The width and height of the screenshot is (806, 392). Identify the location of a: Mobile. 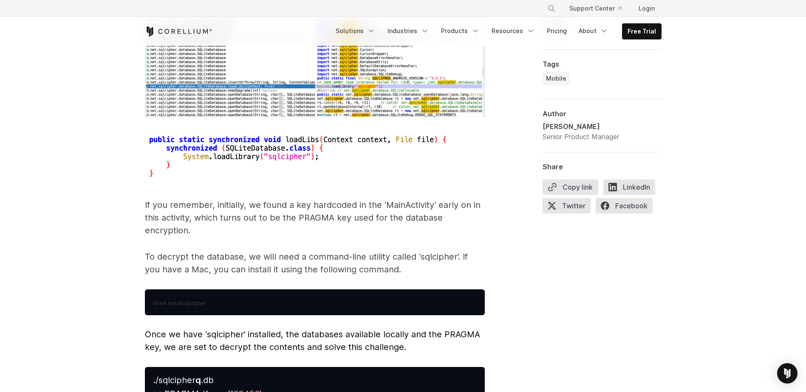
(556, 79).